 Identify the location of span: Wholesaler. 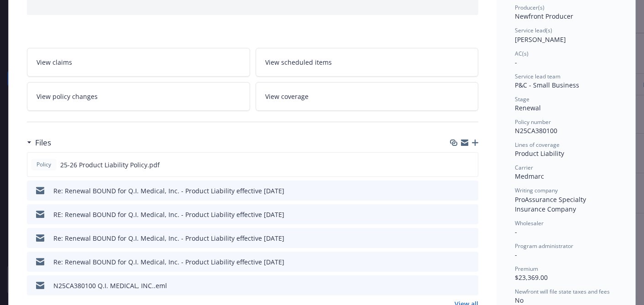
(529, 223).